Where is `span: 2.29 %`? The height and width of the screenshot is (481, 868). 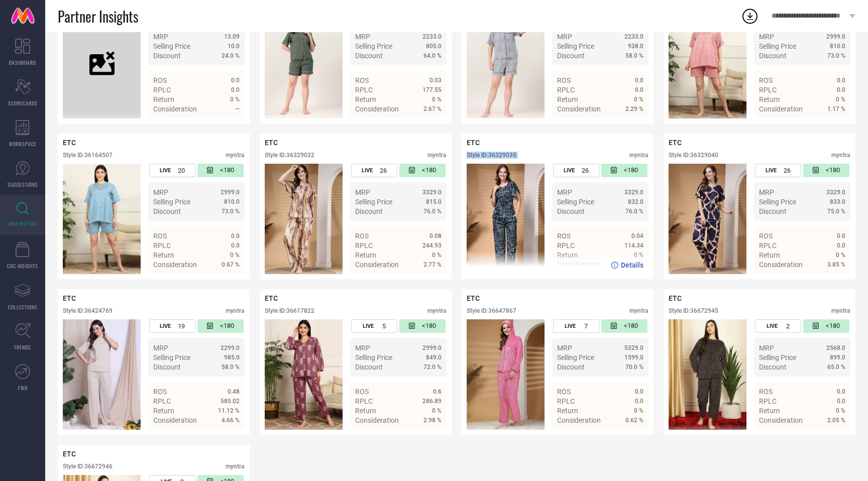
span: 2.29 % is located at coordinates (634, 109).